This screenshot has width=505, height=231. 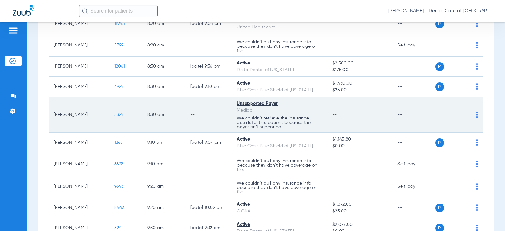 I want to click on span: $2,500.00, so click(x=360, y=63).